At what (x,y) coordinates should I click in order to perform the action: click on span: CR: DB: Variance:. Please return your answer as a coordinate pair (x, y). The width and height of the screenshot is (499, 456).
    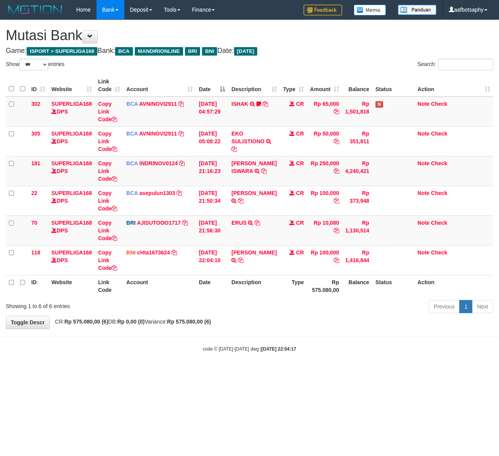
    Looking at the image, I should click on (131, 322).